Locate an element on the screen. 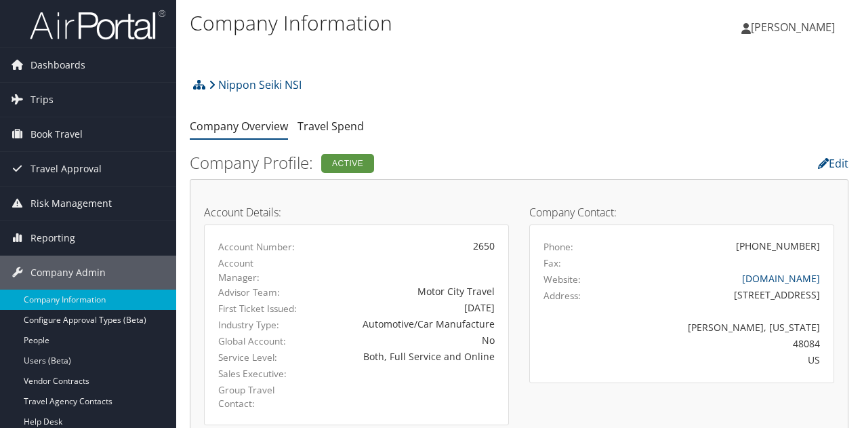  div: US is located at coordinates (719, 359).